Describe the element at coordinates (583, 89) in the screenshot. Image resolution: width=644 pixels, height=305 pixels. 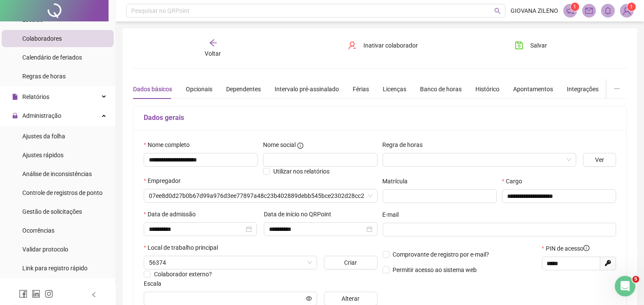
I see `div: Integrações` at that location.